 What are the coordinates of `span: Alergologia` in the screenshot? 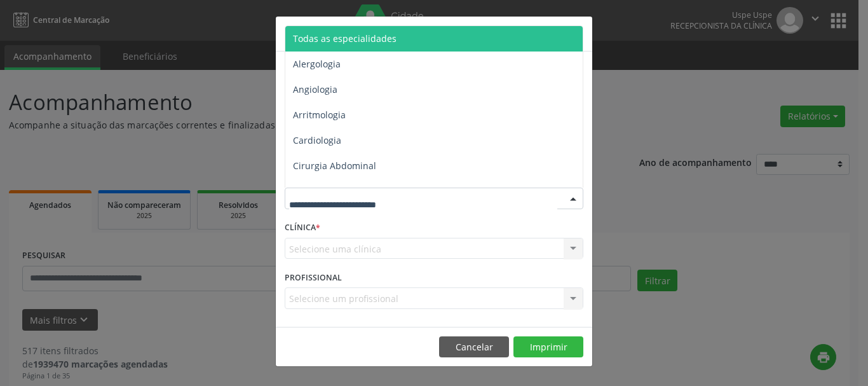 It's located at (316, 64).